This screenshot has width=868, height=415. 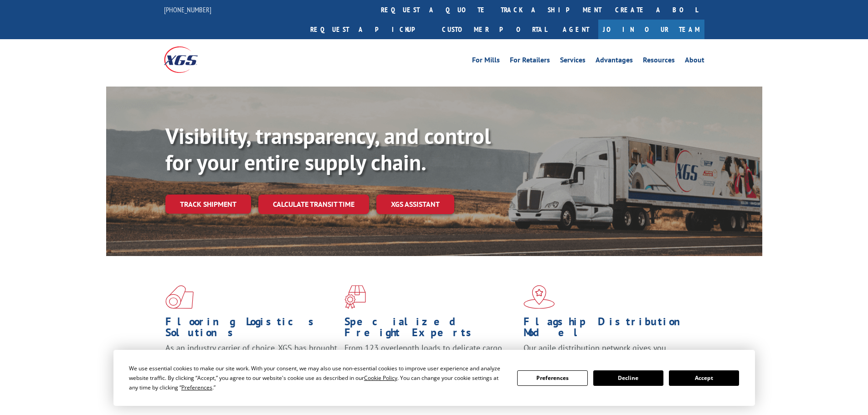 What do you see at coordinates (486, 62) in the screenshot?
I see `a: For Mills` at bounding box center [486, 62].